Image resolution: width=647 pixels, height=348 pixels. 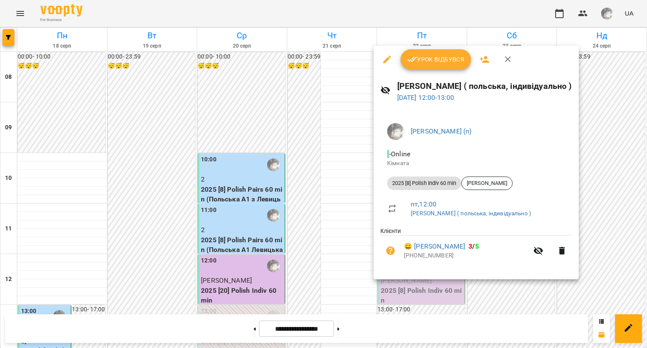 What do you see at coordinates (476, 248) in the screenshot?
I see `ul: Клієнти` at bounding box center [476, 248].